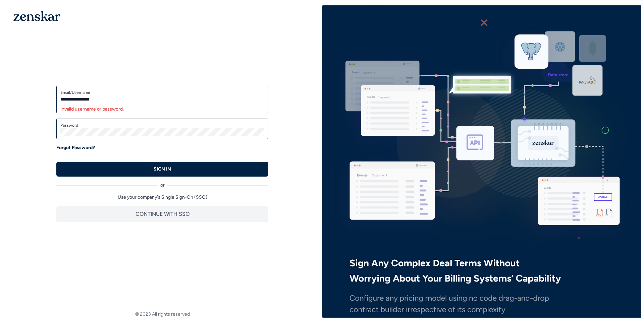 Image resolution: width=644 pixels, height=323 pixels. What do you see at coordinates (162, 182) in the screenshot?
I see `div: or` at bounding box center [162, 182].